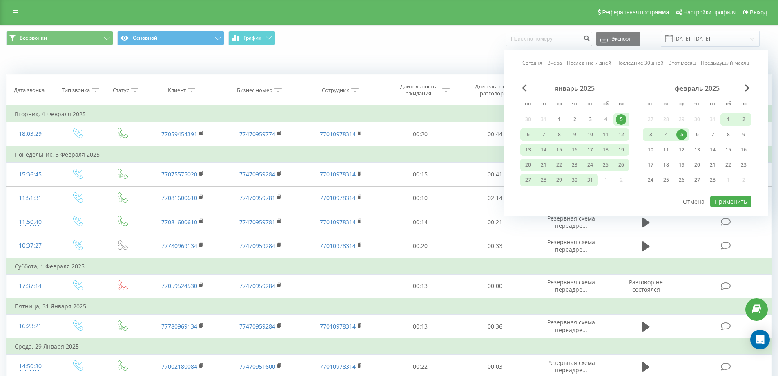 The image size is (778, 376). Describe the element at coordinates (590, 180) in the screenshot. I see `div: 31` at that location.